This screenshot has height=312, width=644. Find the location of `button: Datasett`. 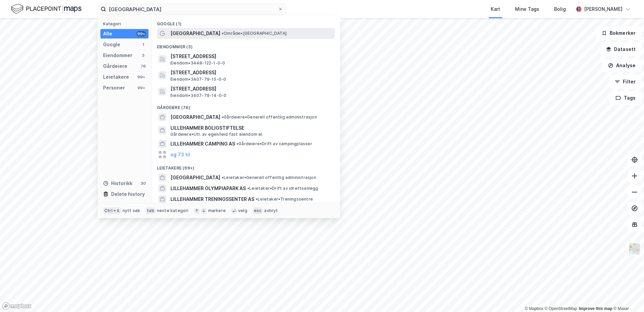

button: Datasett is located at coordinates (621, 49).